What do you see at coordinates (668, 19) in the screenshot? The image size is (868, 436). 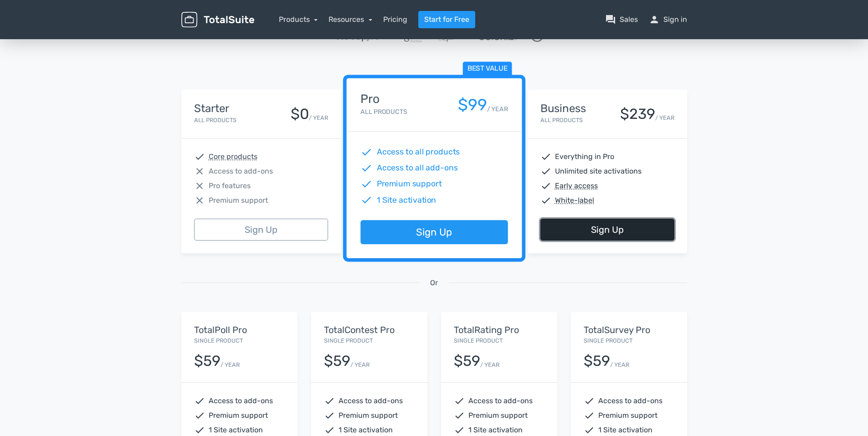 I see `a: personSign in` at bounding box center [668, 19].